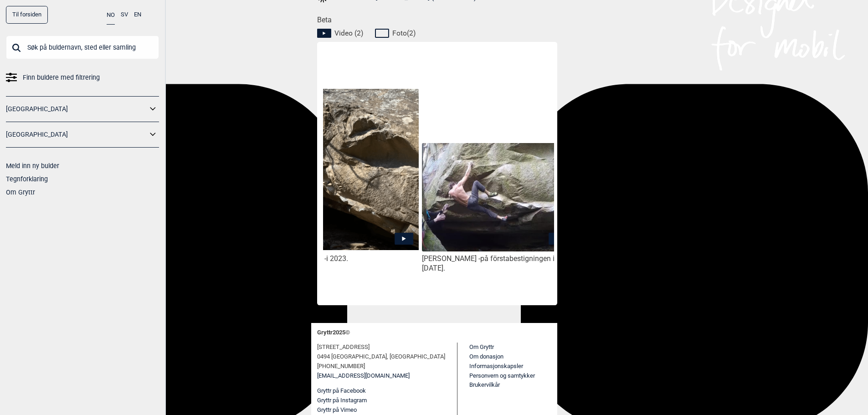  I want to click on a: Meld inn ny bulder, so click(32, 166).